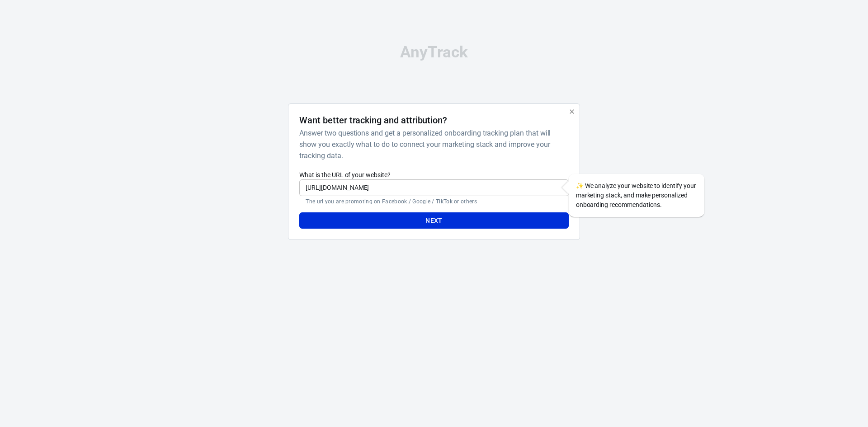 The width and height of the screenshot is (868, 427). I want to click on h6: Answer two questions and get a personalized onboarding tracking plan that will show you exactly w..., so click(432, 144).